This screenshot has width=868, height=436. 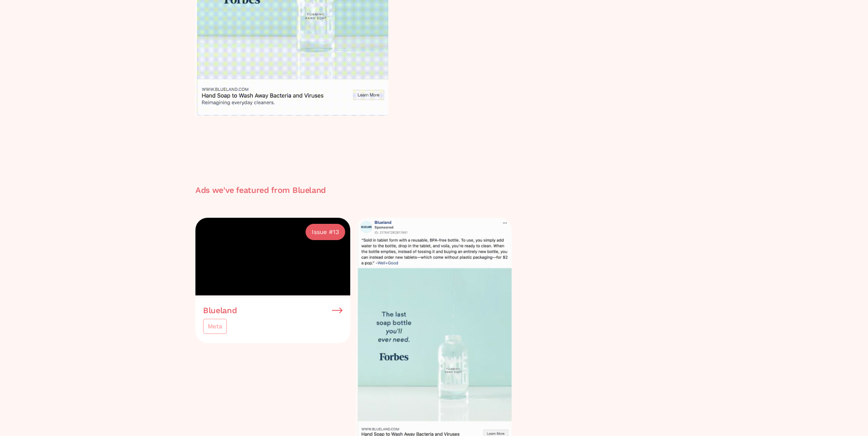 I want to click on a: Issue #13, so click(x=325, y=232).